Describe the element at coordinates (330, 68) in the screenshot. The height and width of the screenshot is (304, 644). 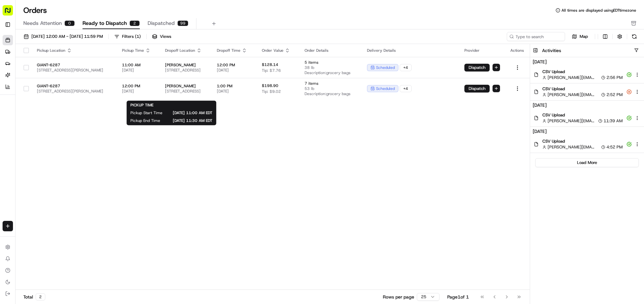
I see `span: 38 lb` at that location.